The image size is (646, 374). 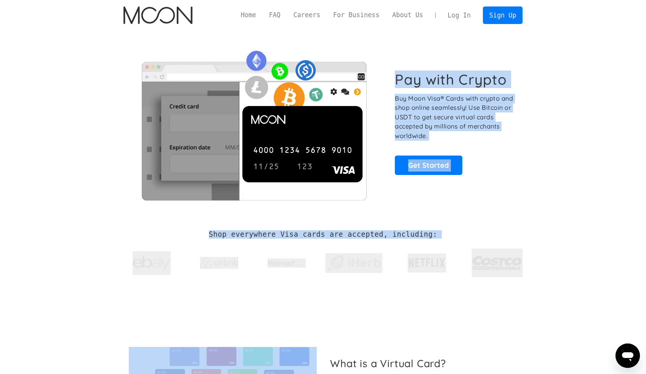 I want to click on img: Costco, so click(x=497, y=263).